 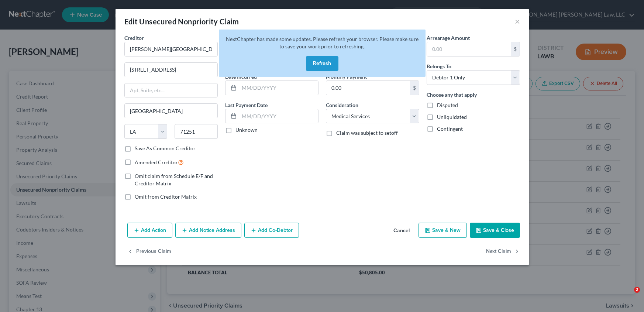 I want to click on label: Unknown, so click(x=247, y=130).